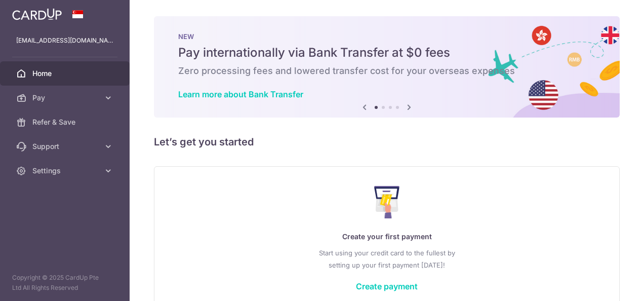  What do you see at coordinates (387, 286) in the screenshot?
I see `a: Create payment` at bounding box center [387, 286].